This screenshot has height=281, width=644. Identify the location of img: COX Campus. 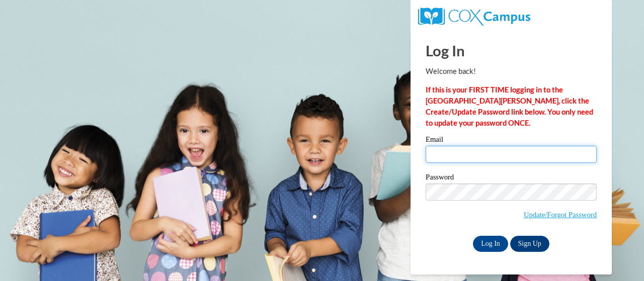
(474, 17).